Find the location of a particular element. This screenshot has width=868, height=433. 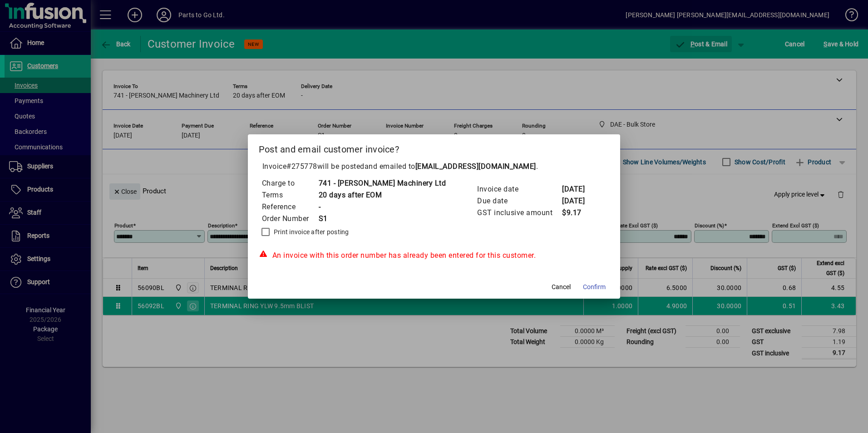

div: An invoice with this order number has already been entered for this customer. is located at coordinates (434, 255).